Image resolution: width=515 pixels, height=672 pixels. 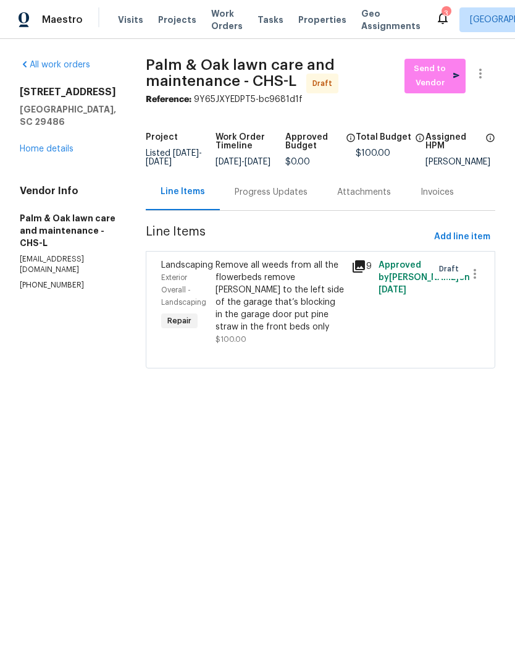 I want to click on span: Palm & Oak lawn care and maintenance - CHS-L, so click(x=240, y=73).